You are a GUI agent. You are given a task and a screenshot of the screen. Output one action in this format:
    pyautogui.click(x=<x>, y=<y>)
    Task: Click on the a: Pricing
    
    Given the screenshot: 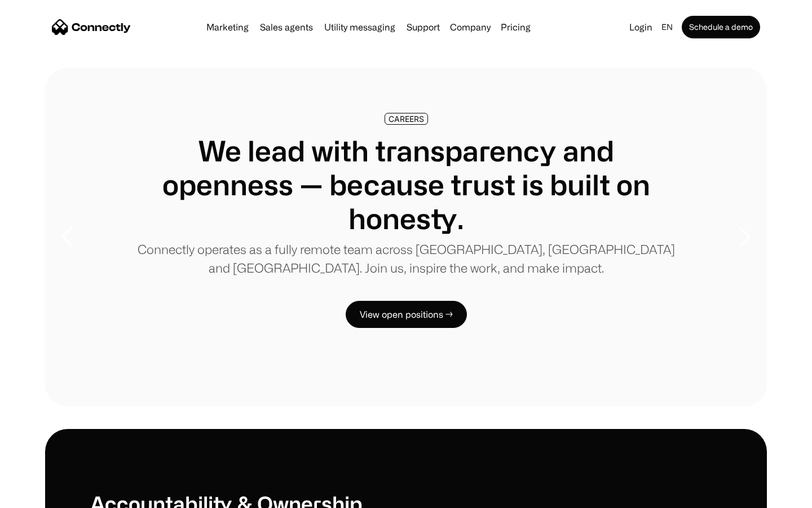 What is the action you would take?
    pyautogui.click(x=515, y=27)
    